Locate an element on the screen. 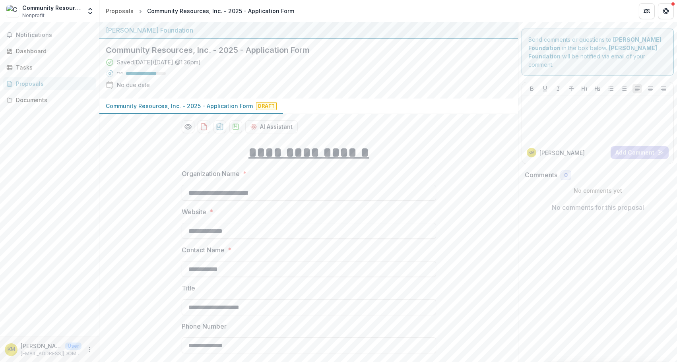 The height and width of the screenshot is (362, 677). button: Align Left is located at coordinates (637, 89).